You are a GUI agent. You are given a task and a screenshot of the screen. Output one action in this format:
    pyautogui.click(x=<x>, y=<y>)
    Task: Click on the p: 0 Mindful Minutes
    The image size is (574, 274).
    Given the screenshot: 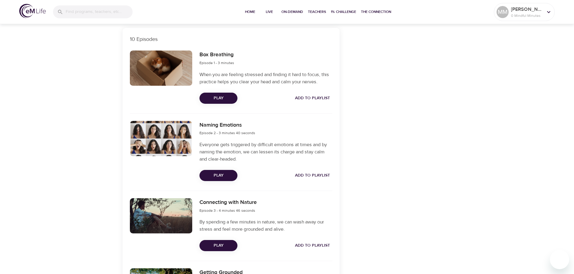 What is the action you would take?
    pyautogui.click(x=527, y=16)
    